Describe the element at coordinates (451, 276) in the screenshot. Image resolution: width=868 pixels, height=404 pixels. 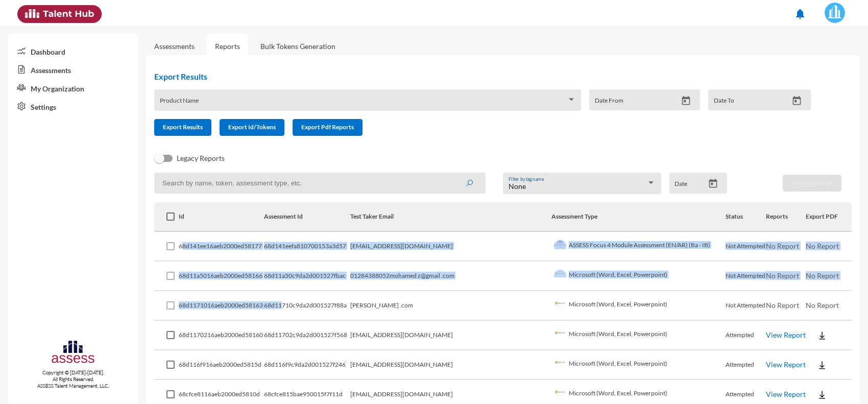
I see `td: 01284388052mohamed z@gmail .com` at that location.